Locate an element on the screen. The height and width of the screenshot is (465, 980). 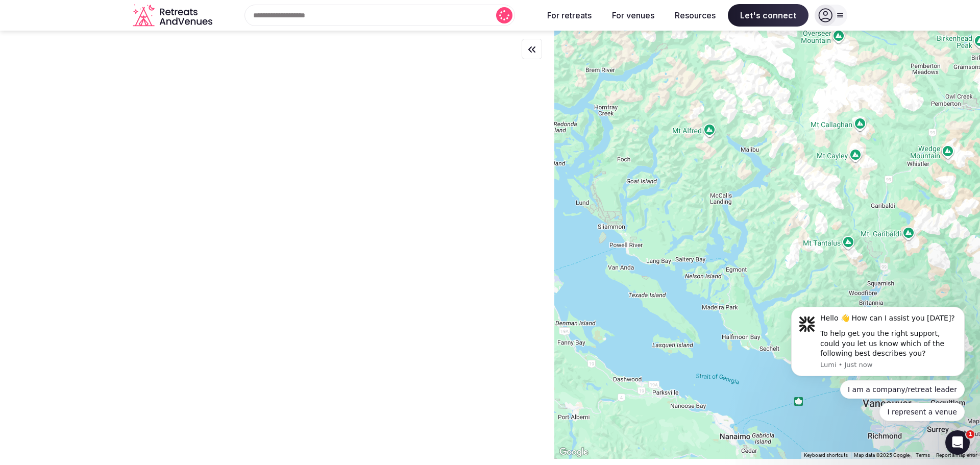
a: Terms (opens in new tab) is located at coordinates (922, 455).